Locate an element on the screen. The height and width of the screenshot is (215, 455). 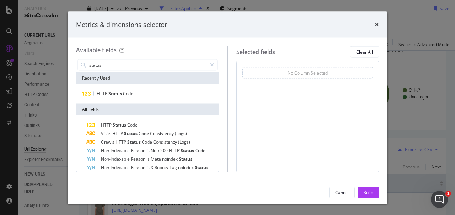
button: Build is located at coordinates (368, 192).